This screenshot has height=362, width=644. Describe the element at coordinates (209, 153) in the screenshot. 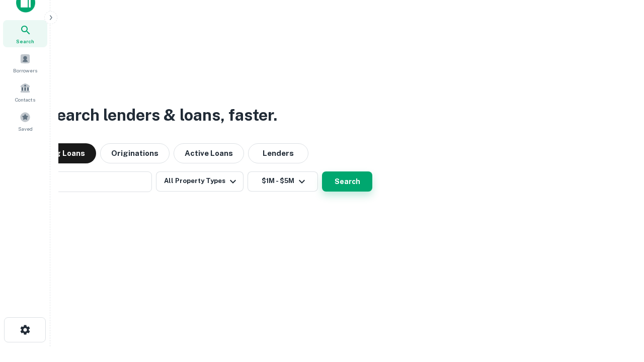

I see `button: Active Loans` at that location.